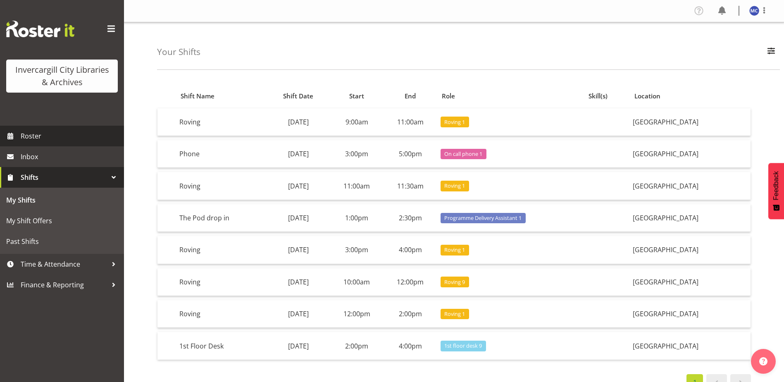 The image size is (784, 382). I want to click on td: The Pod drop in, so click(221, 218).